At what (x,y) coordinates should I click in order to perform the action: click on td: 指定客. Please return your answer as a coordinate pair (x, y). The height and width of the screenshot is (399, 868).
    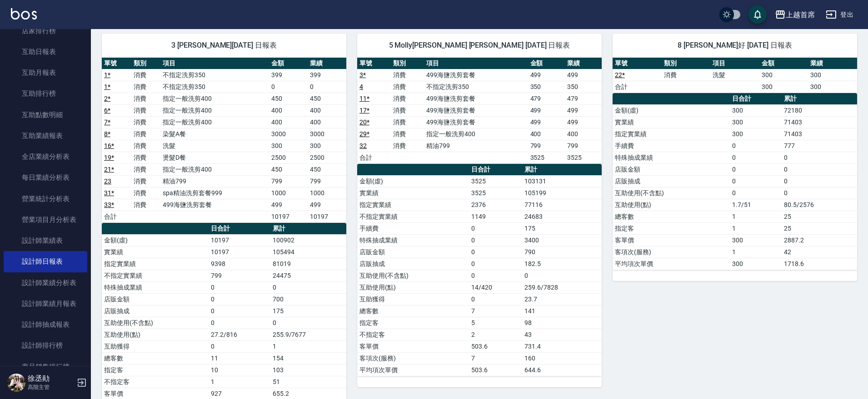
    Looking at the image, I should click on (413, 323).